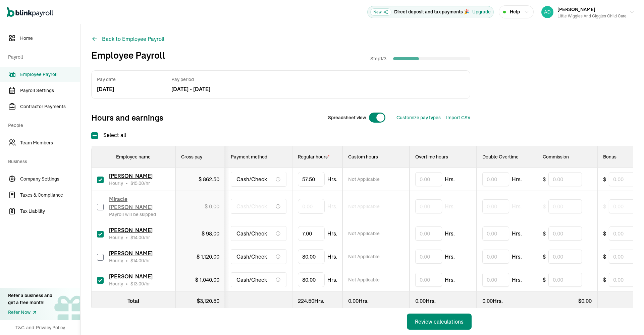  I want to click on div: Upgrade, so click(481, 12).